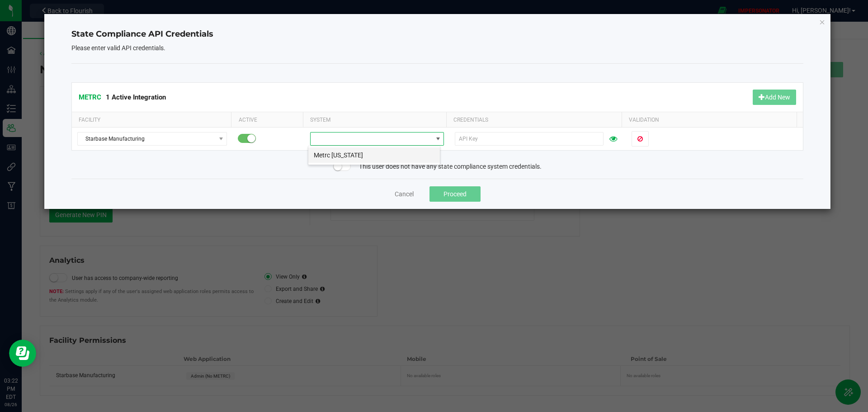 This screenshot has width=868, height=412. Describe the element at coordinates (450, 166) in the screenshot. I see `span: This user does not have any state compliance system credentials.` at that location.